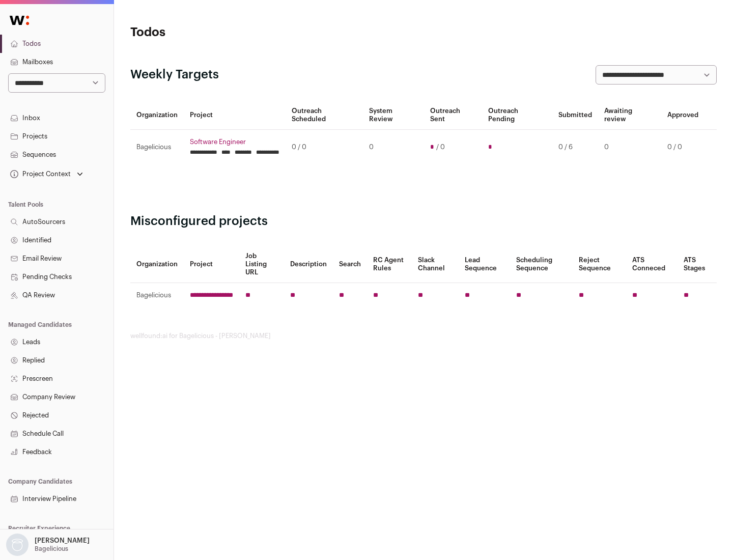  I want to click on th: Submitted, so click(575, 115).